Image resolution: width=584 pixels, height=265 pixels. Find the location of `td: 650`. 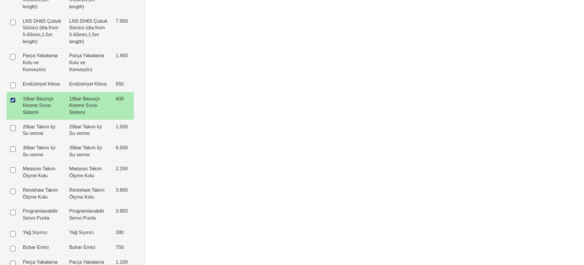

td: 650 is located at coordinates (123, 84).